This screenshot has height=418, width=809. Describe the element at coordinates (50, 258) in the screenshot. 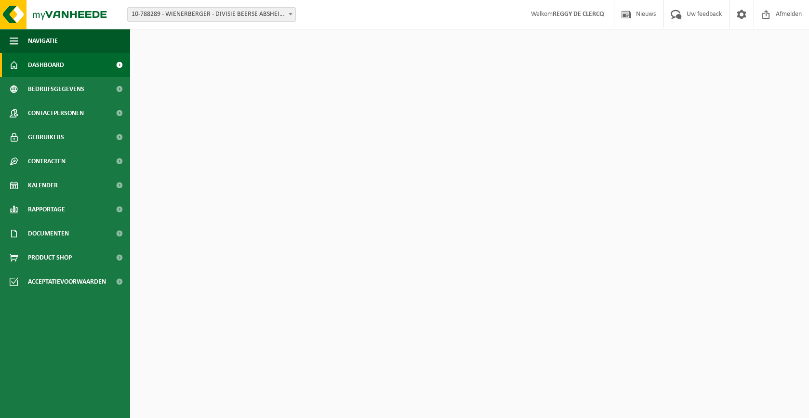

I see `span: Product Shop` at that location.